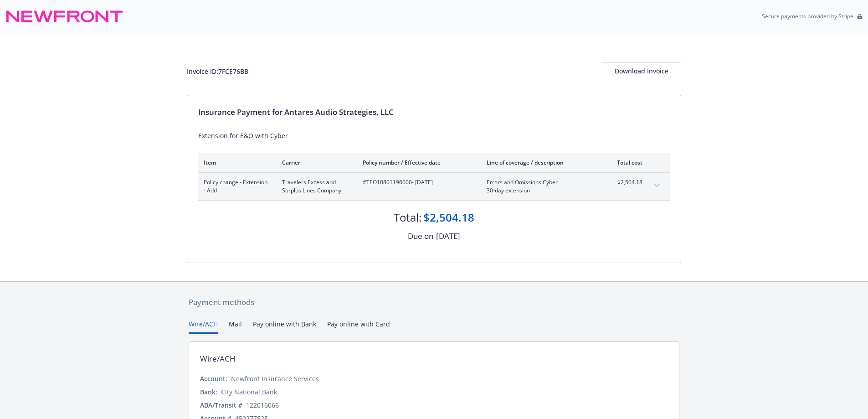  I want to click on div: Insurance Payment for Antares Audio Strategies, LLC, so click(434, 112).